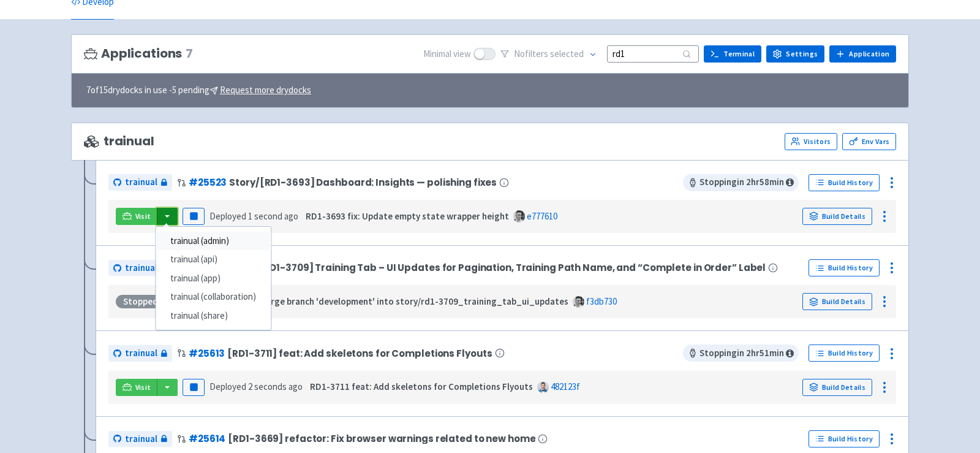  I want to click on a: trainual (collaboration), so click(213, 296).